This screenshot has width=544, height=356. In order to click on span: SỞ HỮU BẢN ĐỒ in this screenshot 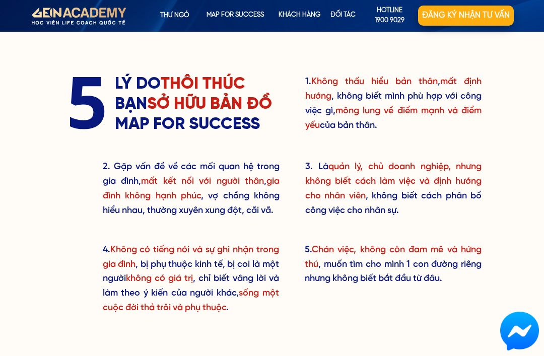, I will do `click(210, 104)`.